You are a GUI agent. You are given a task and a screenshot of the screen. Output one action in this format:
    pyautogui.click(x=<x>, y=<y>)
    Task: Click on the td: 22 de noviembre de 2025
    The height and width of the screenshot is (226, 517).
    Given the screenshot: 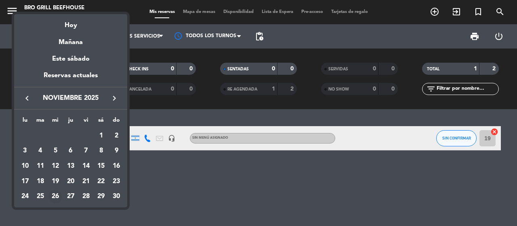 What is the action you would take?
    pyautogui.click(x=101, y=181)
    